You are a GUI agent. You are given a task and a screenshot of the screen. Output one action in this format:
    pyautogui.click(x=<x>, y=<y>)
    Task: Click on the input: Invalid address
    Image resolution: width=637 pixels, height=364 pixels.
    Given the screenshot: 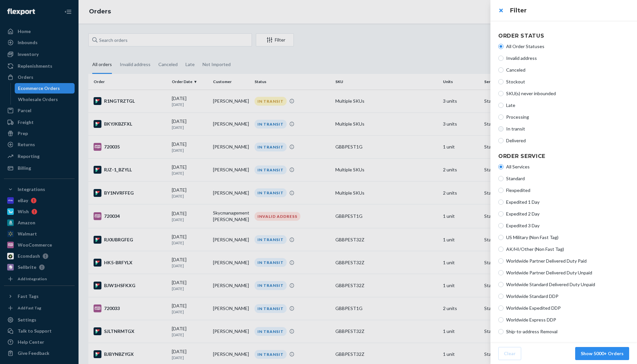 What is the action you would take?
    pyautogui.click(x=501, y=58)
    